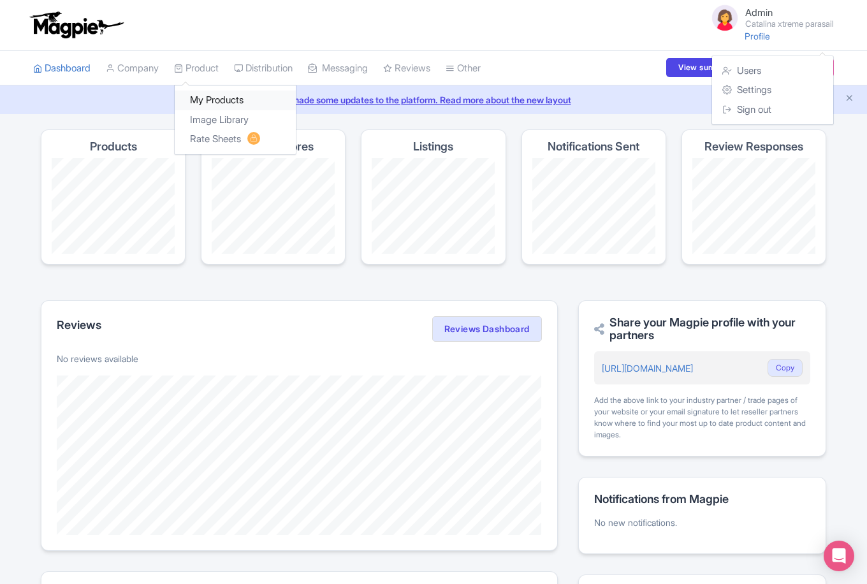 The image size is (867, 584). What do you see at coordinates (758, 36) in the screenshot?
I see `a: Profile` at bounding box center [758, 36].